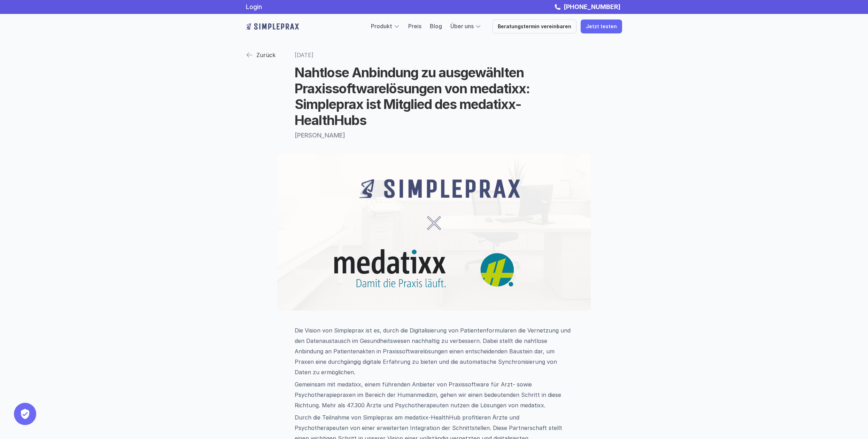 The height and width of the screenshot is (439, 868). I want to click on a: Beratungstermin vereinbaren, so click(534, 27).